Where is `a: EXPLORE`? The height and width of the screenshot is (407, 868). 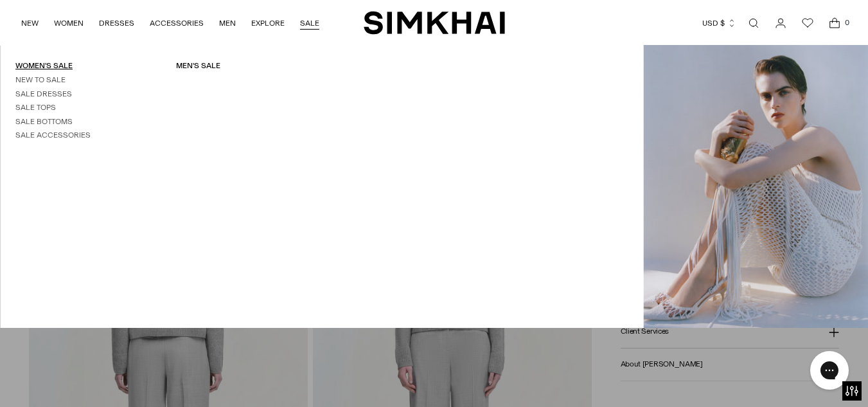
a: EXPLORE is located at coordinates (268, 23).